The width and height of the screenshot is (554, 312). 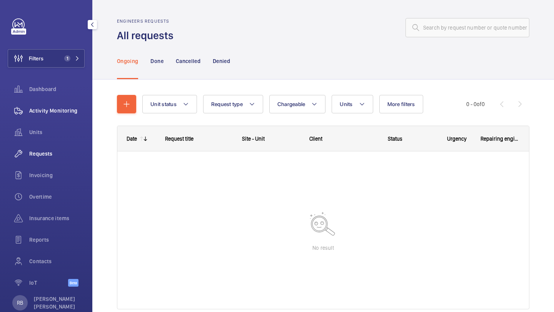 What do you see at coordinates (291, 104) in the screenshot?
I see `span: Chargeable` at bounding box center [291, 104].